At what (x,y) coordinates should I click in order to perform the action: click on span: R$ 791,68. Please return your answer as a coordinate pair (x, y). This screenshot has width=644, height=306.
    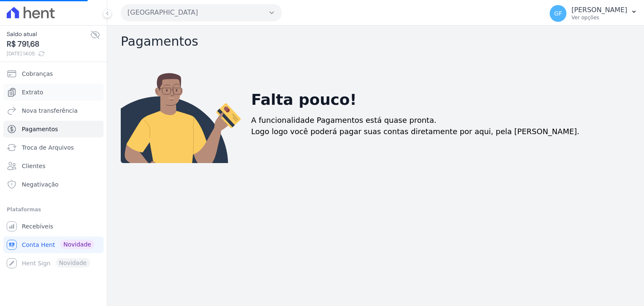
    Looking at the image, I should click on (48, 44).